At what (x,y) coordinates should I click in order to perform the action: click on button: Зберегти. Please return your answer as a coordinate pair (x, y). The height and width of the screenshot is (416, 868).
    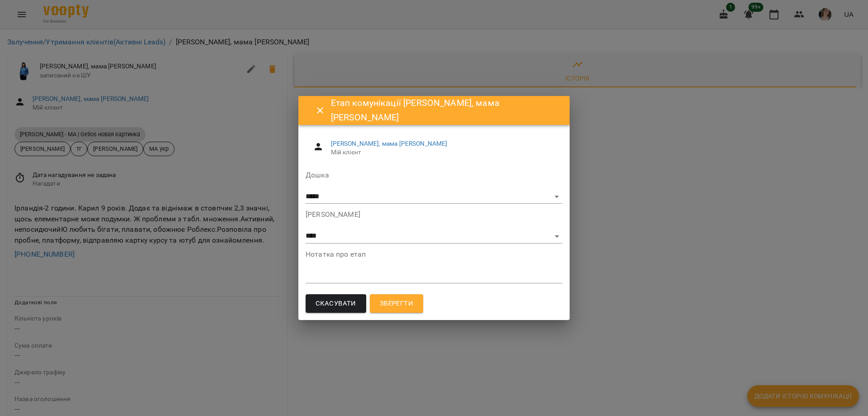
    Looking at the image, I should click on (397, 303).